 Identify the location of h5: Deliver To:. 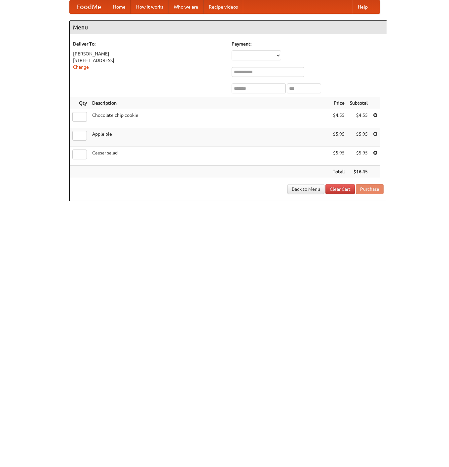
(149, 44).